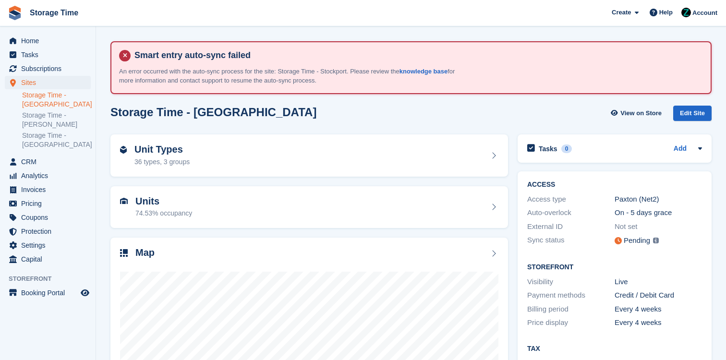 The width and height of the screenshot is (726, 360). What do you see at coordinates (54, 12) in the screenshot?
I see `a: Storage Time` at bounding box center [54, 12].